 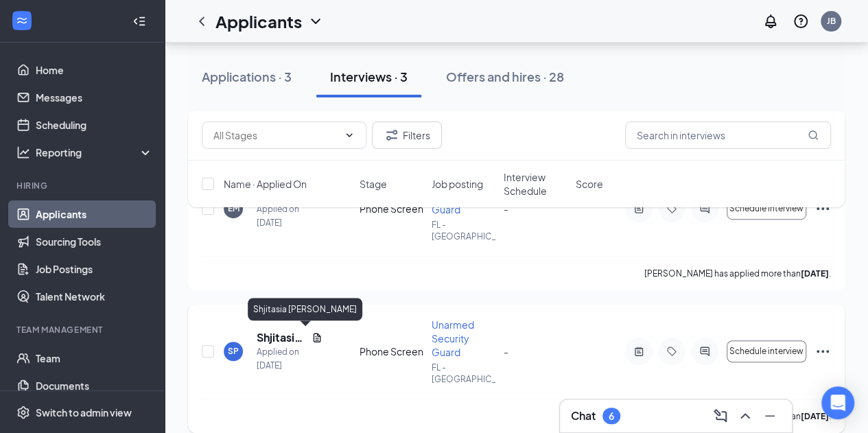 What do you see at coordinates (639, 351) in the screenshot?
I see `svg: ActiveNote` at bounding box center [639, 351].